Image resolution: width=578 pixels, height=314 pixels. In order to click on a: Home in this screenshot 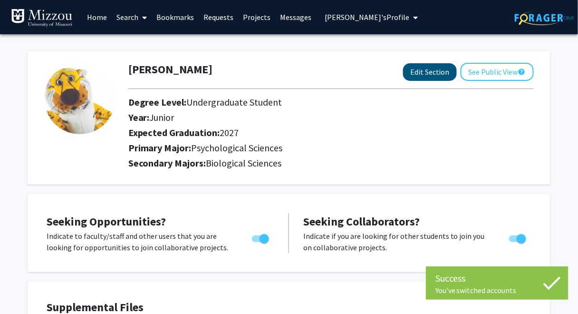, I will do `click(97, 17)`.